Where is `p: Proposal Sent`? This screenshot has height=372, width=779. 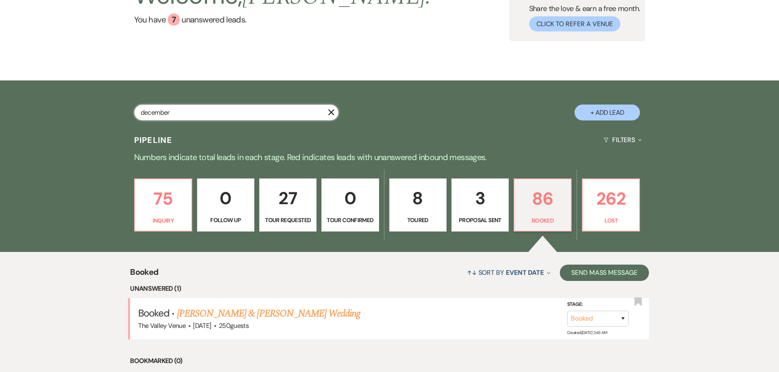 p: Proposal Sent is located at coordinates (480, 220).